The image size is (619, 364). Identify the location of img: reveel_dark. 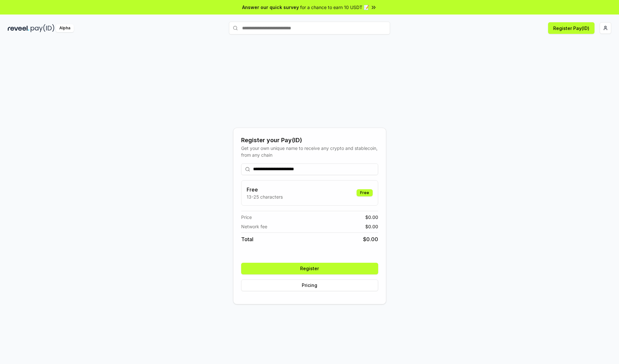
(18, 28).